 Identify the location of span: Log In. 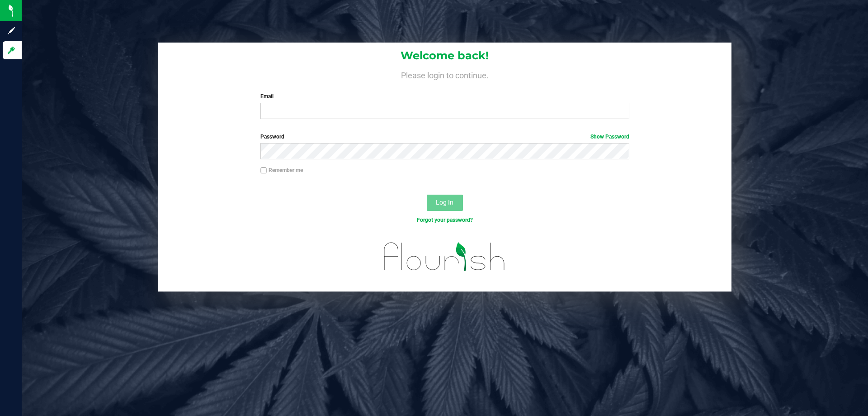
(444, 202).